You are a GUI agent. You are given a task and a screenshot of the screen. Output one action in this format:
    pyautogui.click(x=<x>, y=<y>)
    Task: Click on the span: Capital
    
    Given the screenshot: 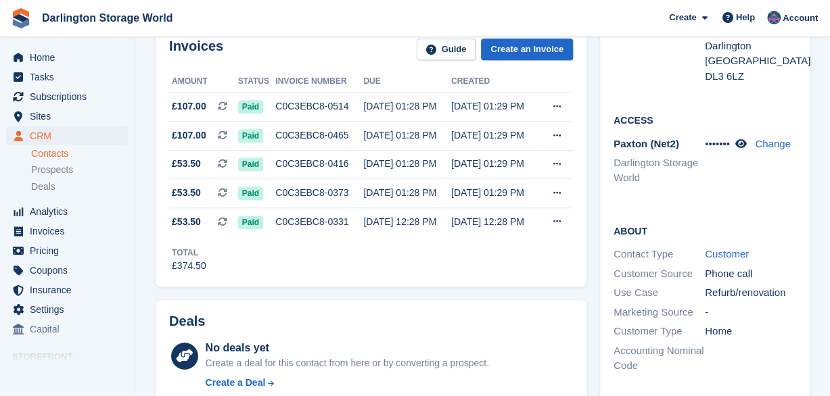 What is the action you would take?
    pyautogui.click(x=70, y=329)
    